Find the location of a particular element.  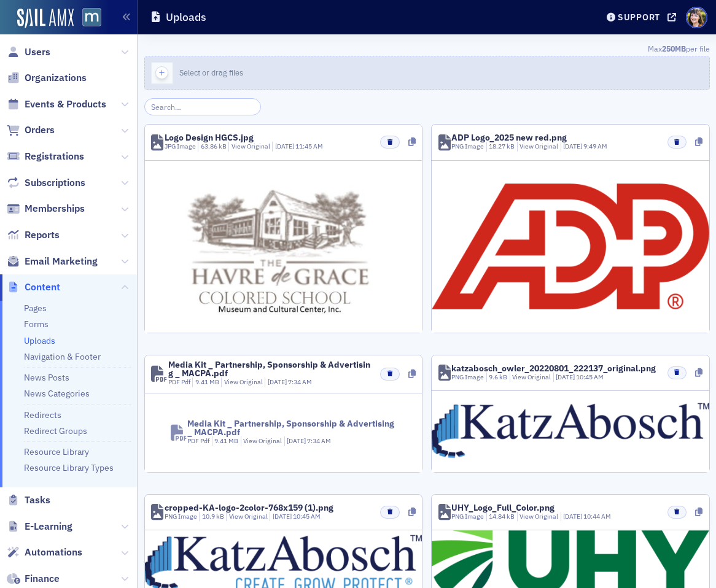

div: Max per file is located at coordinates (427, 49).